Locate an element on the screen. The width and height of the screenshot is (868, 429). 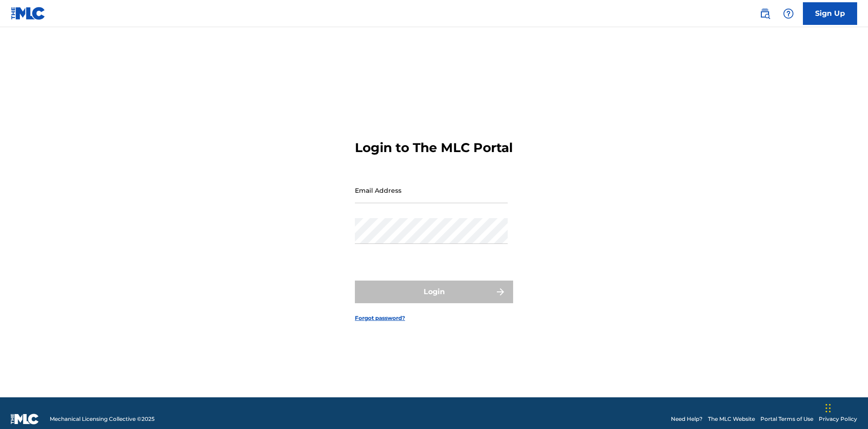
a: Privacy Policy is located at coordinates (838, 419).